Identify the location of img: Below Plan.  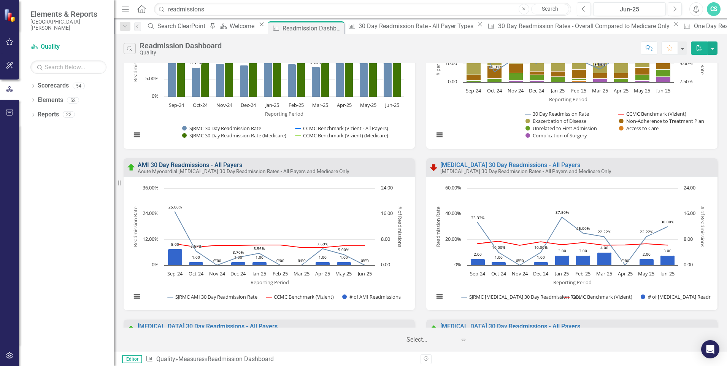
(434, 167).